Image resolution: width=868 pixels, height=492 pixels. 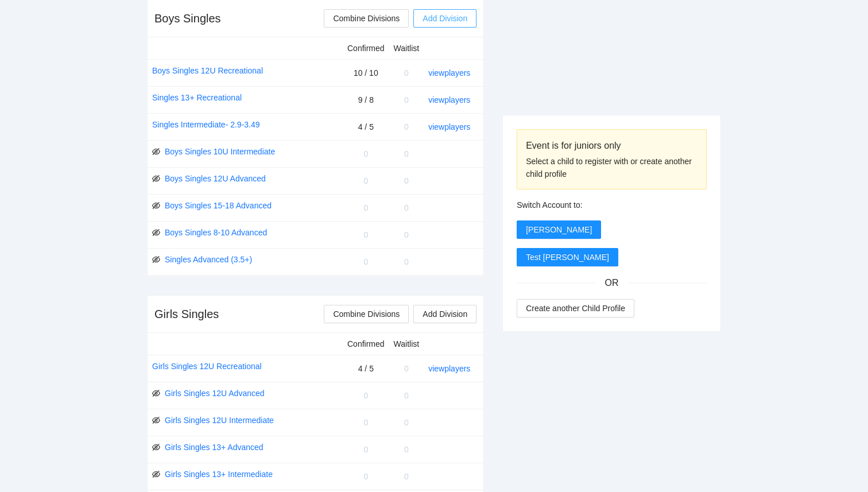 What do you see at coordinates (612, 283) in the screenshot?
I see `span: OR` at bounding box center [612, 283].